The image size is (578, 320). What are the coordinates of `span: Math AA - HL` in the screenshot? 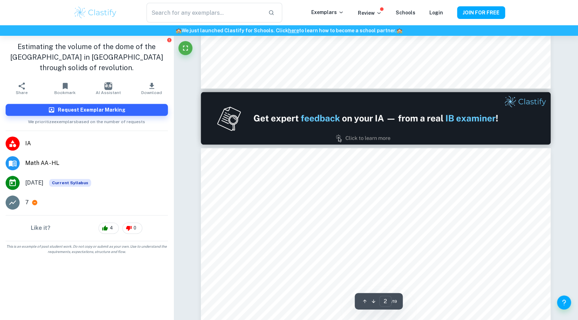 It's located at (96, 163).